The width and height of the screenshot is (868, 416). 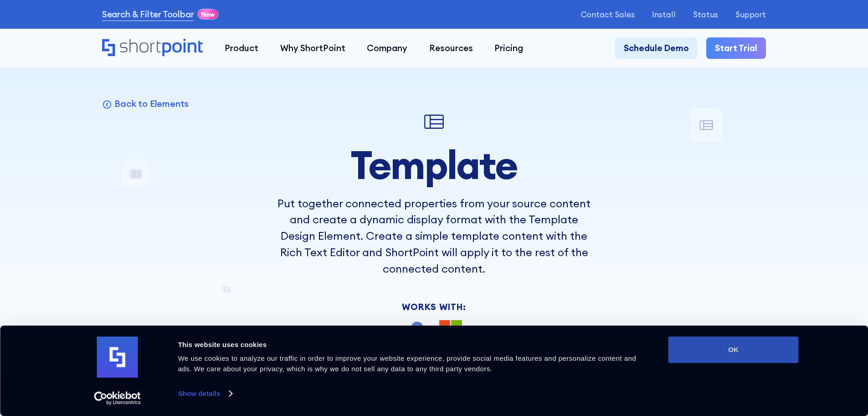 What do you see at coordinates (387, 48) in the screenshot?
I see `div: Company` at bounding box center [387, 48].